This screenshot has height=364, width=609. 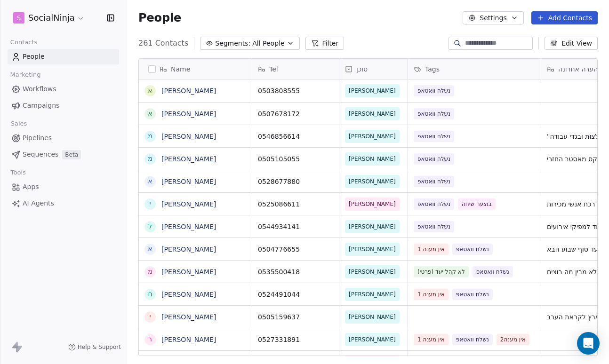 I want to click on span: AI Agents, so click(x=38, y=203).